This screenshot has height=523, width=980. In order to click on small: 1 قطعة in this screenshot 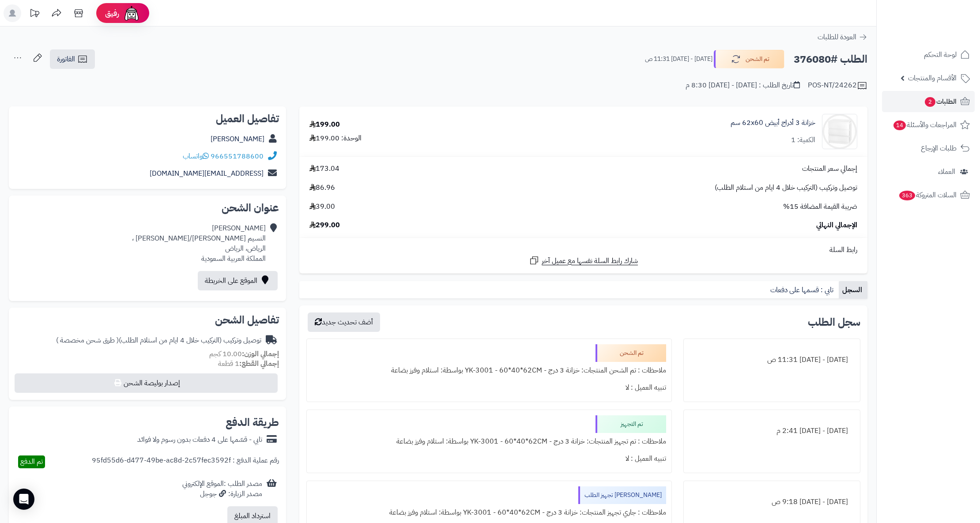, I will do `click(248, 363)`.